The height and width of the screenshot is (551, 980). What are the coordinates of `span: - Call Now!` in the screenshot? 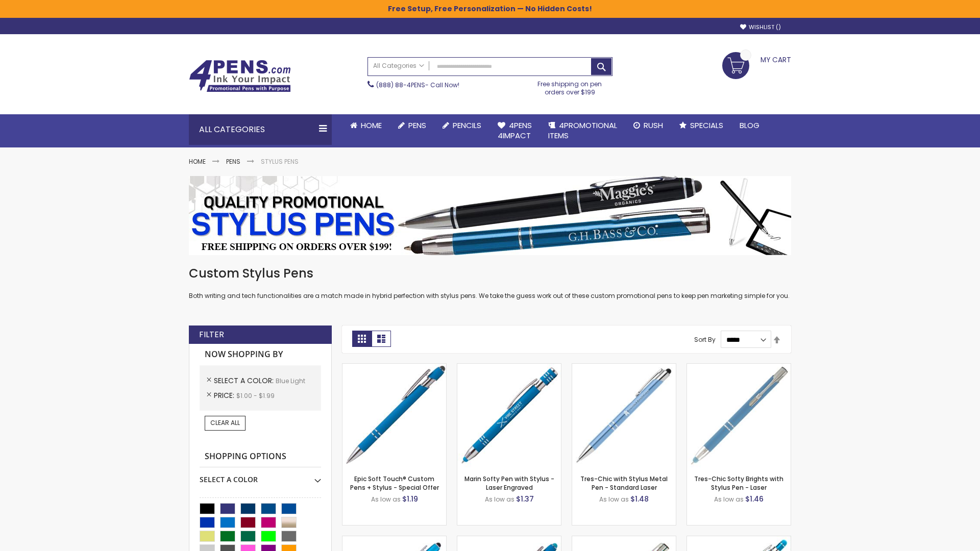 It's located at (418, 84).